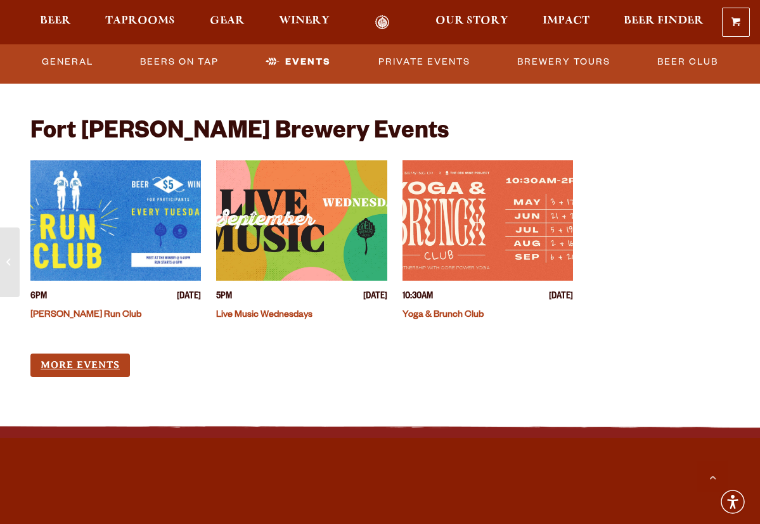 The width and height of the screenshot is (760, 524). I want to click on a: Beers on Tap, so click(179, 62).